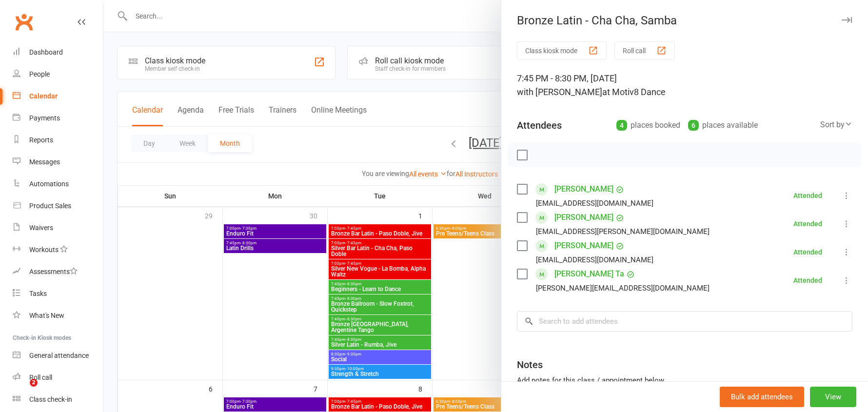 This screenshot has width=868, height=412. I want to click on a: Messages, so click(57, 162).